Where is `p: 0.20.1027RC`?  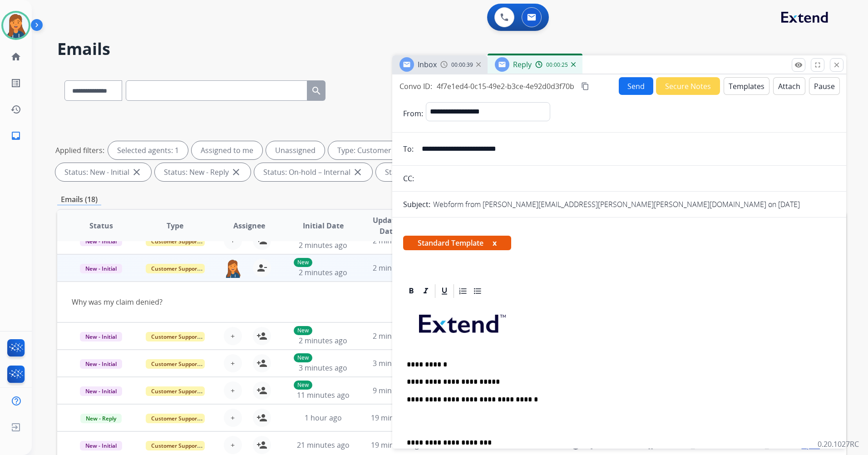 p: 0.20.1027RC is located at coordinates (838, 444).